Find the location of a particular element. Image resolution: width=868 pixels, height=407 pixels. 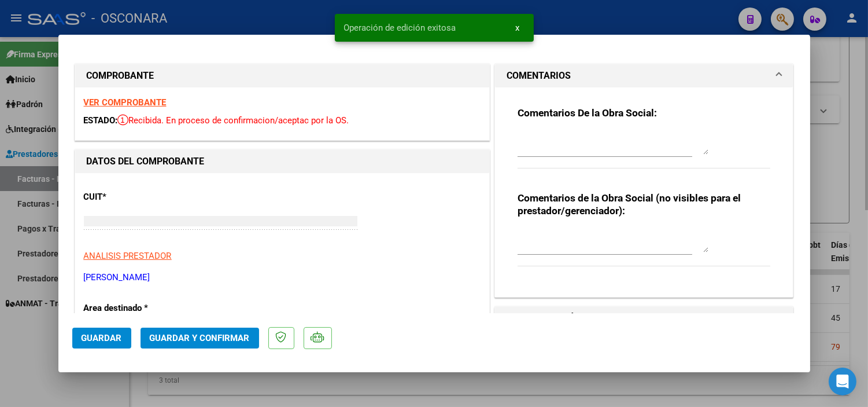

h1: COMENTARIOS is located at coordinates (539, 76).